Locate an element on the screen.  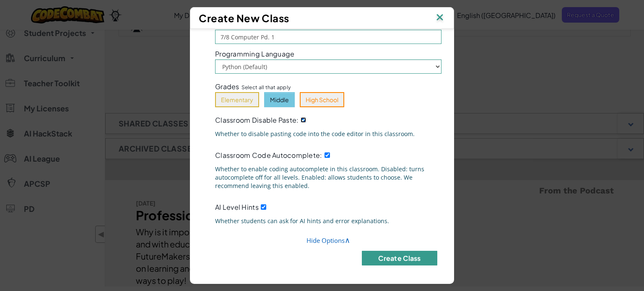
span: Whether to enable coding autocomplete in this classroom. Disabled: turns autocomplete off for all... is located at coordinates (328, 177).